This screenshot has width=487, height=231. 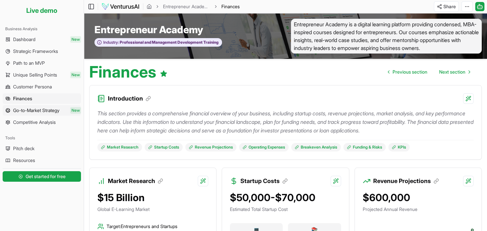 What do you see at coordinates (169, 42) in the screenshot?
I see `span: Professional and Management Development Training` at bounding box center [169, 42].